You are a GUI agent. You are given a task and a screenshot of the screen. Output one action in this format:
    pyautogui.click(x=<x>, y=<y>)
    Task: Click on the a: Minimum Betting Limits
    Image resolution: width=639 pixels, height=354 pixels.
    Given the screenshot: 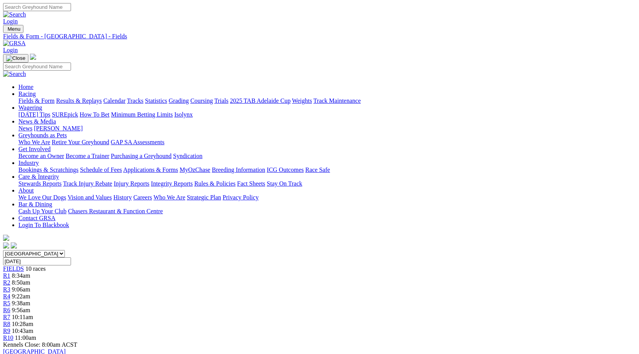 What is the action you would take?
    pyautogui.click(x=142, y=114)
    